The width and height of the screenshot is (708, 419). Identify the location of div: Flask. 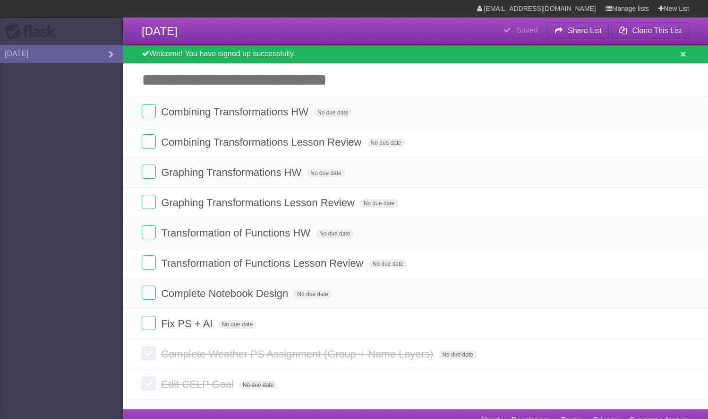
(33, 32).